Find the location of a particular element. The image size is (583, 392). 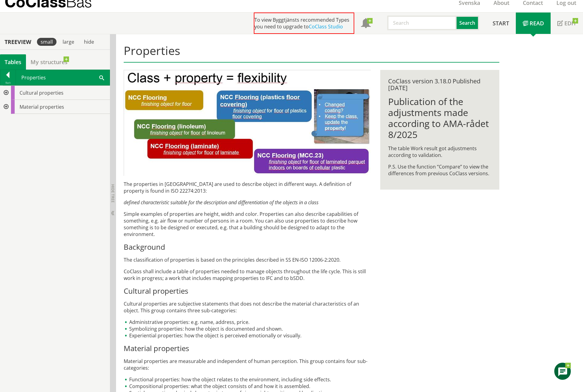

span: Edit is located at coordinates (570, 23).